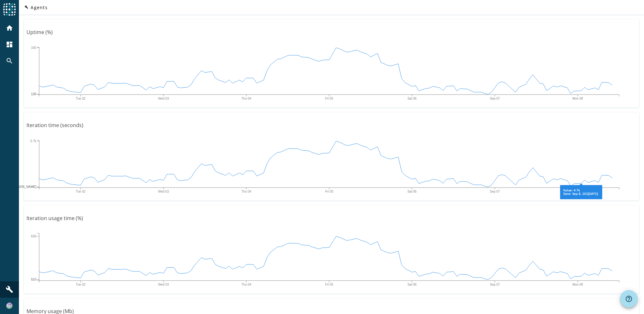 The image size is (644, 314). Describe the element at coordinates (10, 28) in the screenshot. I see `mat-icon: home` at that location.